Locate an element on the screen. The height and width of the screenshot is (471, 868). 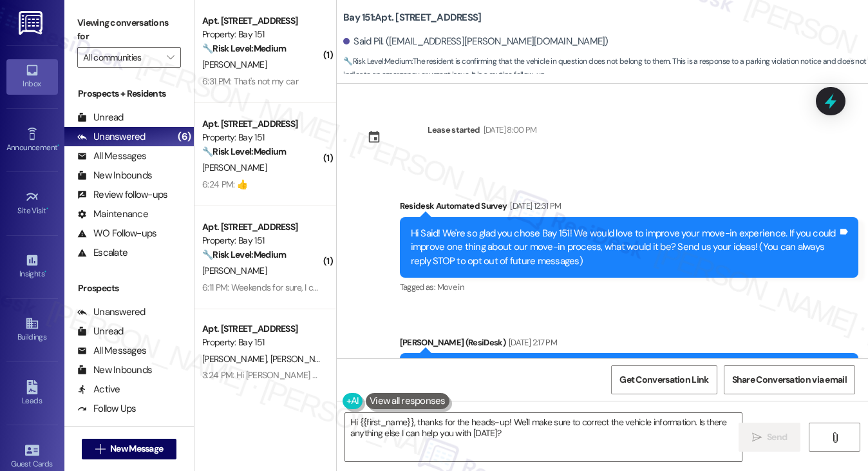
div: 6:24 PM: 👍 is located at coordinates (225, 184).